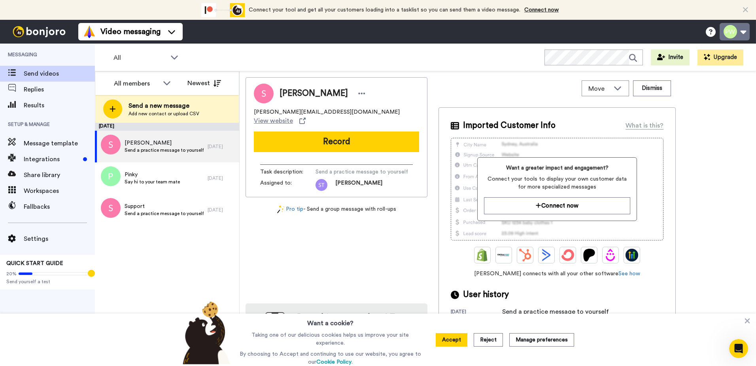 The width and height of the screenshot is (756, 366). I want to click on button: Upgrade, so click(721, 57).